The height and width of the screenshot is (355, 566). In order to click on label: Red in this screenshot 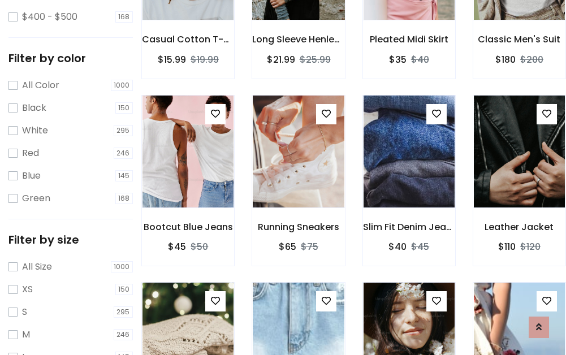, I will do `click(31, 153)`.